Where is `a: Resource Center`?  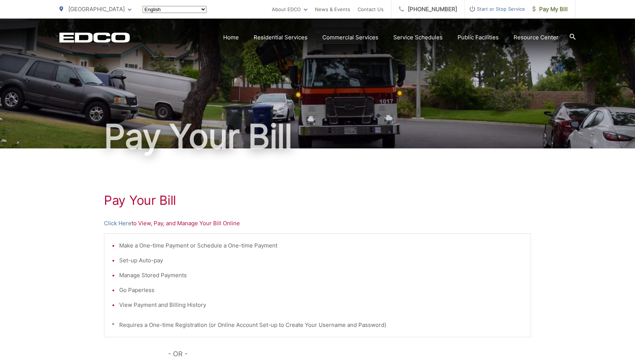
a: Resource Center is located at coordinates (536, 38).